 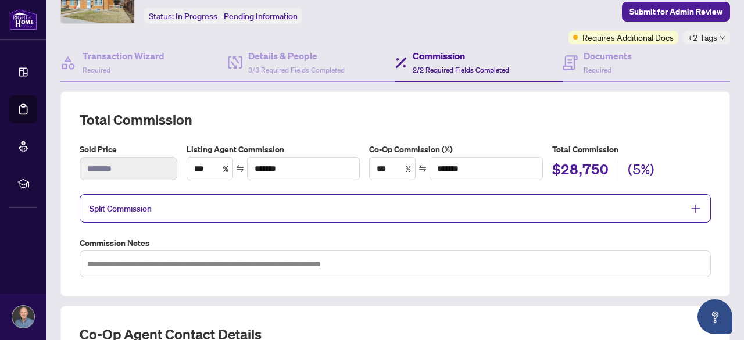 I want to click on h4: Details & People, so click(x=296, y=56).